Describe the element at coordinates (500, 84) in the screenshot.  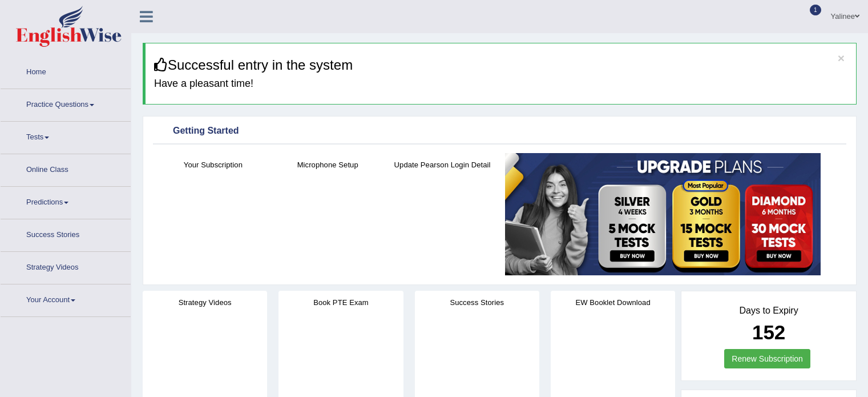
I see `h4: Have a pleasant time!` at that location.